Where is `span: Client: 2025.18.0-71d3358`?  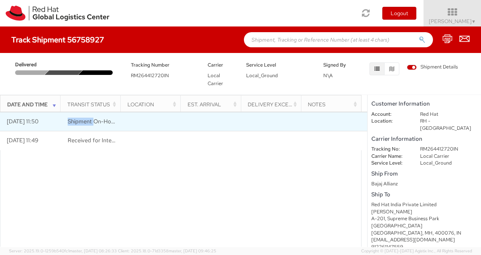 span: Client: 2025.18.0-71d3358 is located at coordinates (167, 250).